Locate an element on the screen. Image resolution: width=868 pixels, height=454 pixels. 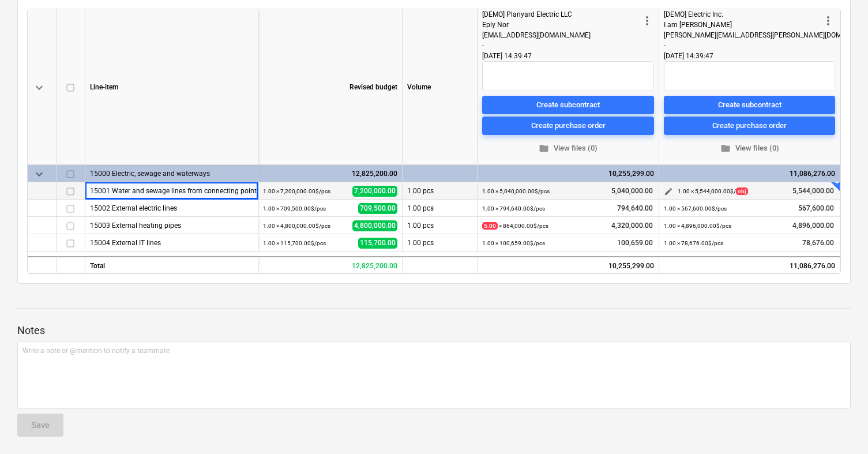
div: 15001 Water and sewage lines from connecting points is located at coordinates (171, 190).